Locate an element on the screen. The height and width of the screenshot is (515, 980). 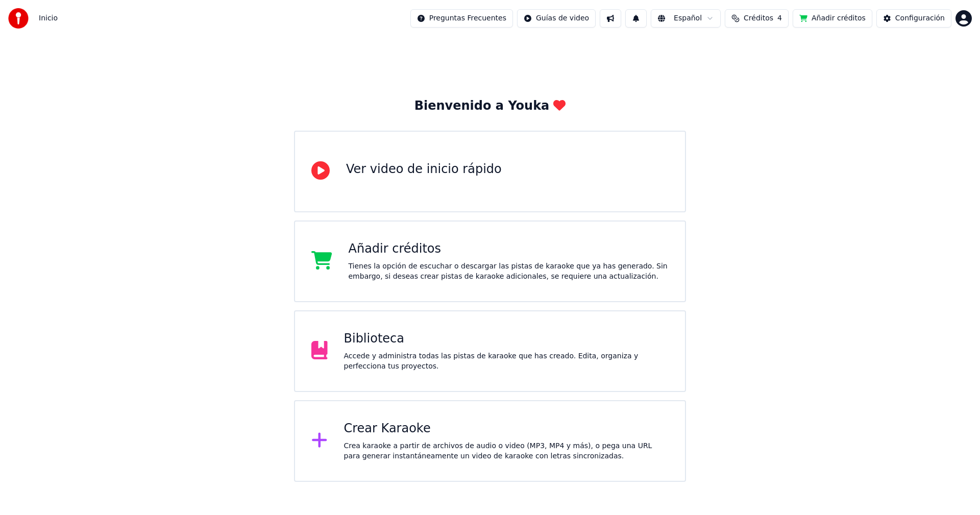
div: Añadir créditos is located at coordinates (509, 249).